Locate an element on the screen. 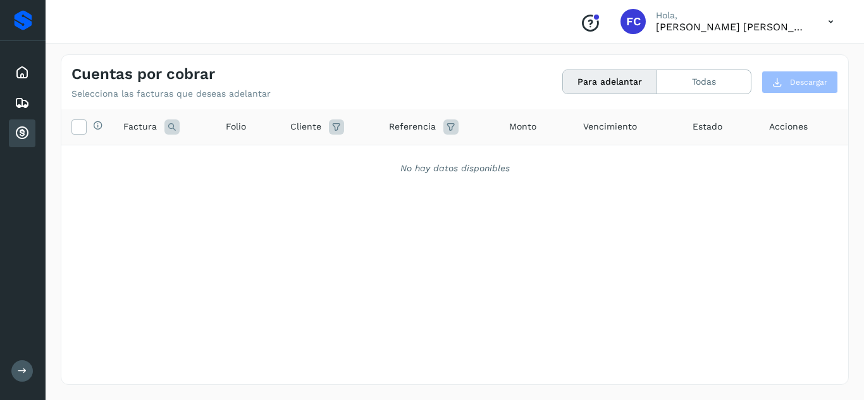 The height and width of the screenshot is (400, 864). div: Inicio is located at coordinates (22, 73).